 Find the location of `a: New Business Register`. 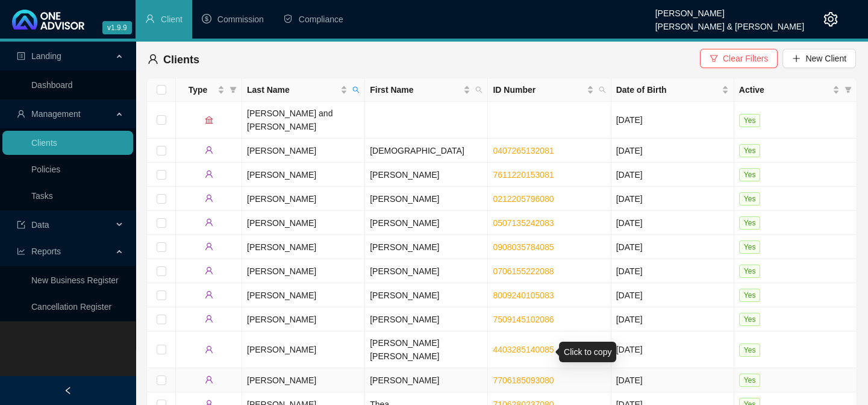

a: New Business Register is located at coordinates (74, 280).